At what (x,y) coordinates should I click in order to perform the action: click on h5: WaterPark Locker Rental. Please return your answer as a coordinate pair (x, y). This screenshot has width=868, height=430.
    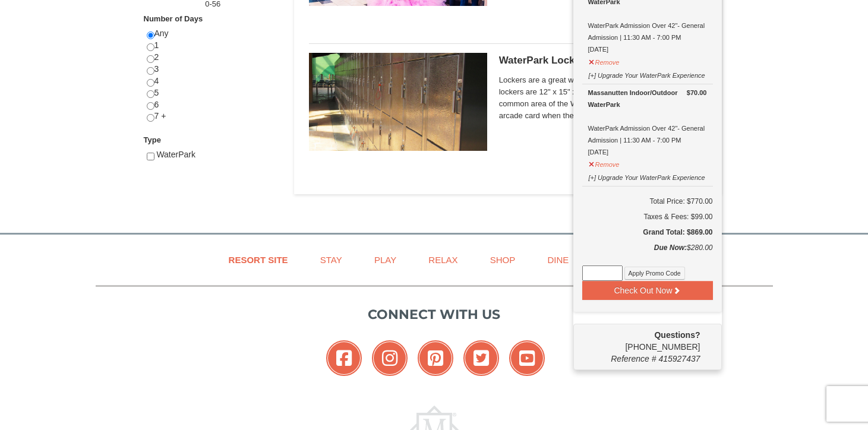
    Looking at the image, I should click on (603, 61).